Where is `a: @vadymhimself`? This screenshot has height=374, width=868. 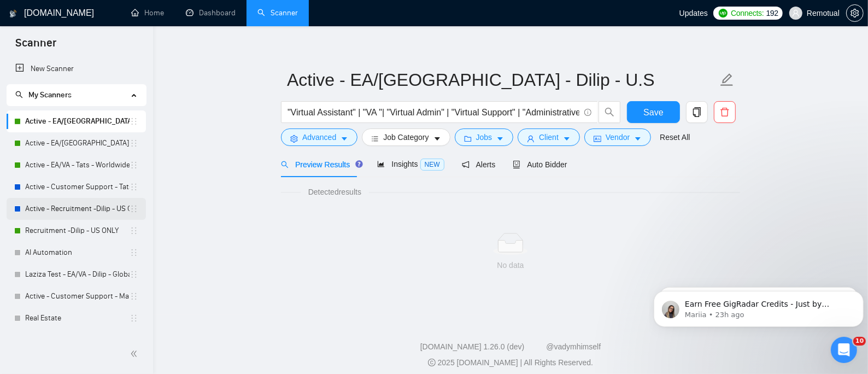 a: @vadymhimself is located at coordinates (573, 346).